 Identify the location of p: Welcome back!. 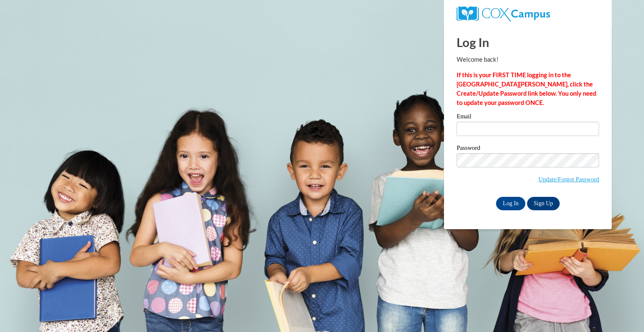
(528, 60).